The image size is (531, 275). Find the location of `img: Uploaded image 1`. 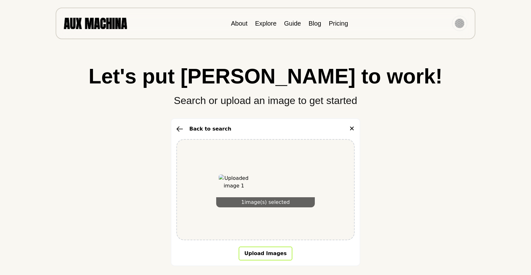

img: Uploaded image 1 is located at coordinates (234, 189).